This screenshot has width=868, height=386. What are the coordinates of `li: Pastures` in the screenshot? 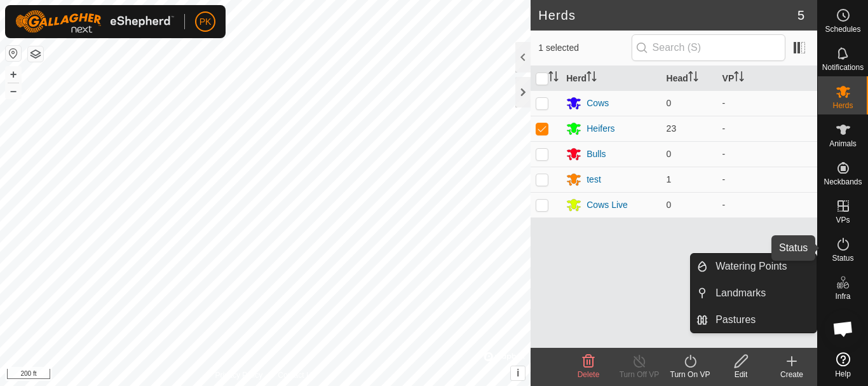 It's located at (753, 319).